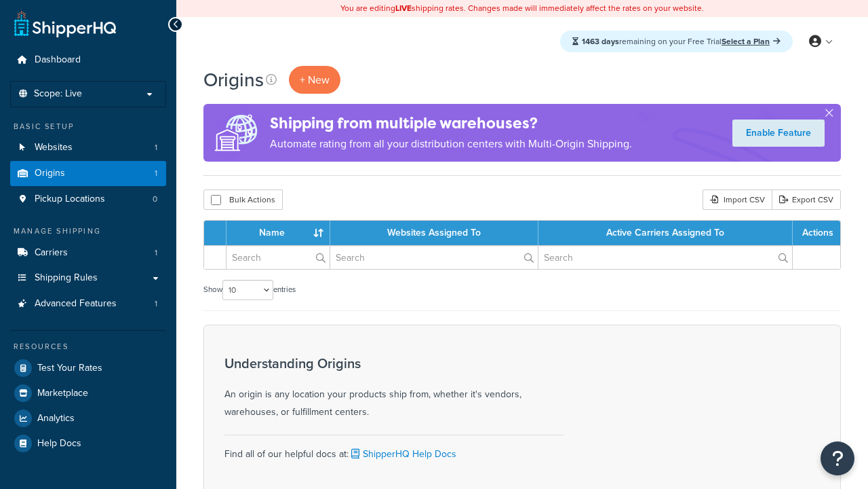  What do you see at coordinates (70, 368) in the screenshot?
I see `span: Test Your Rates` at bounding box center [70, 368].